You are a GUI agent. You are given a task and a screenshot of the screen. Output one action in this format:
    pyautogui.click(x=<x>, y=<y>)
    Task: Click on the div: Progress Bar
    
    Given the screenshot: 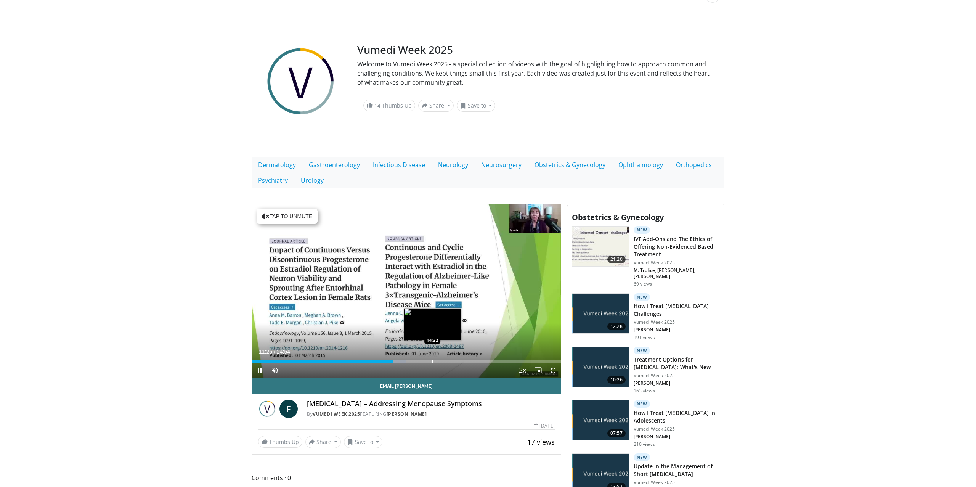 What is the action you would take?
    pyautogui.click(x=407, y=361)
    